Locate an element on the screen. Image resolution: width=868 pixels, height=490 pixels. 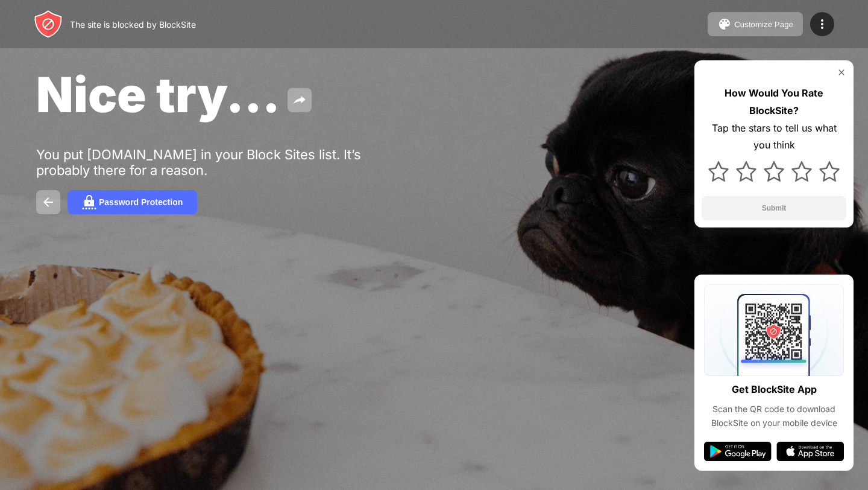
img: rate-us-close.svg is located at coordinates (842, 73).